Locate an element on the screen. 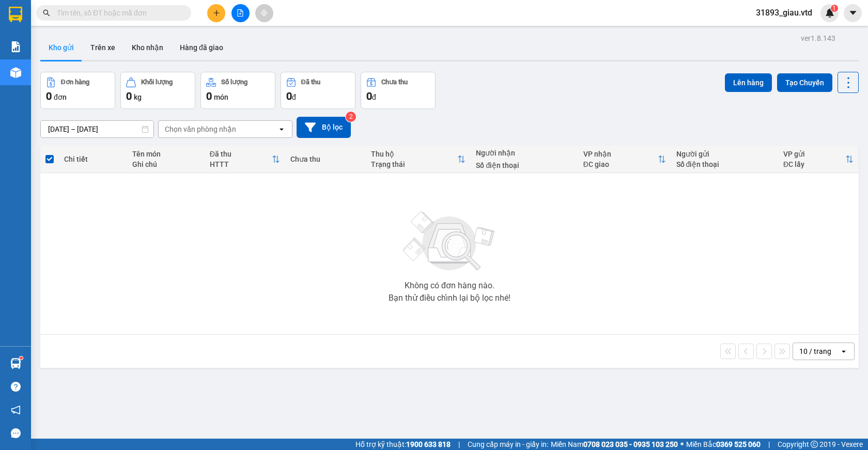 Image resolution: width=868 pixels, height=450 pixels. span: message is located at coordinates (16, 433).